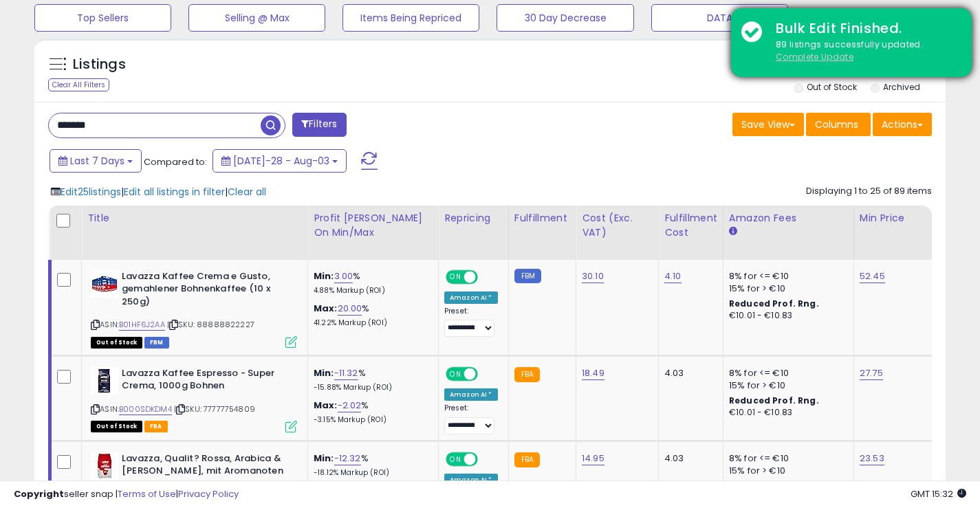 This screenshot has width=980, height=508. Describe the element at coordinates (370, 323) in the screenshot. I see `p: 41.22% Markup (ROI)` at that location.